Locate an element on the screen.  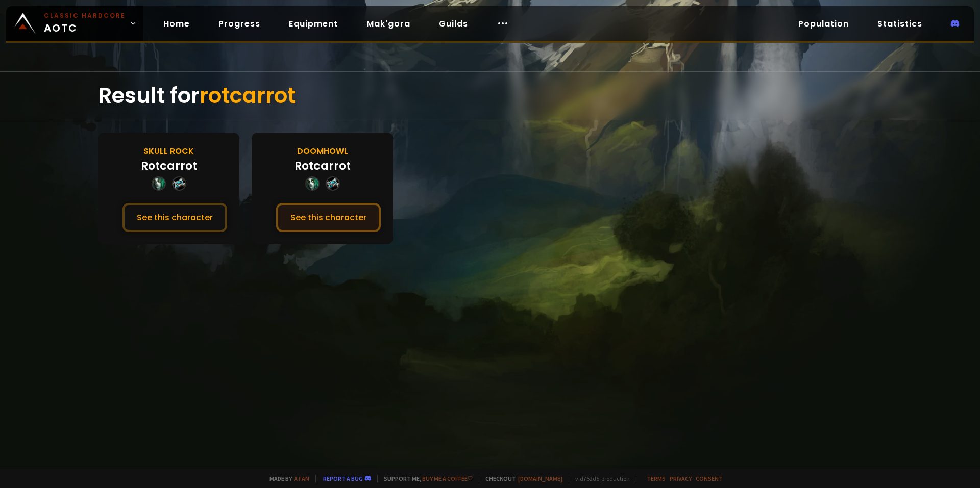
span: Made by is located at coordinates (286, 478).